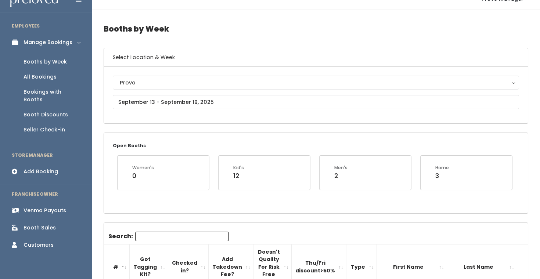 The height and width of the screenshot is (279, 540). Describe the element at coordinates (48, 42) in the screenshot. I see `div: Manage Bookings` at that location.